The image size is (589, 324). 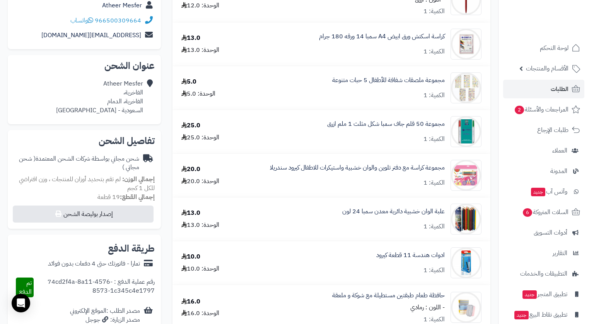 What do you see at coordinates (544, 294) in the screenshot?
I see `span: تطبيق المتجر` at bounding box center [544, 294].